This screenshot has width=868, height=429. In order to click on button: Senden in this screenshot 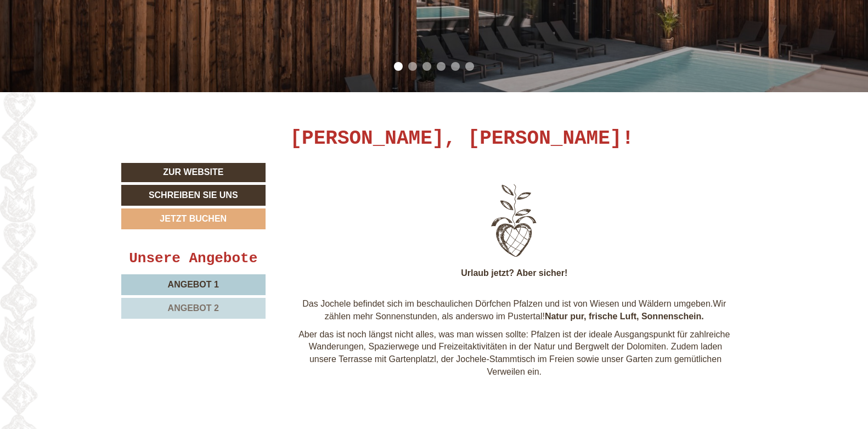, I will do `click(396, 298)`.